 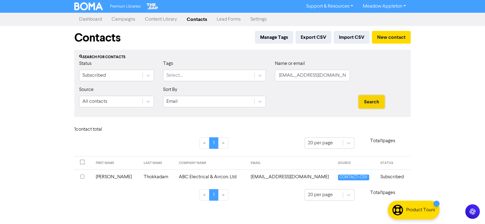 What do you see at coordinates (98, 129) in the screenshot?
I see `h6: 1 contact total` at bounding box center [98, 129].